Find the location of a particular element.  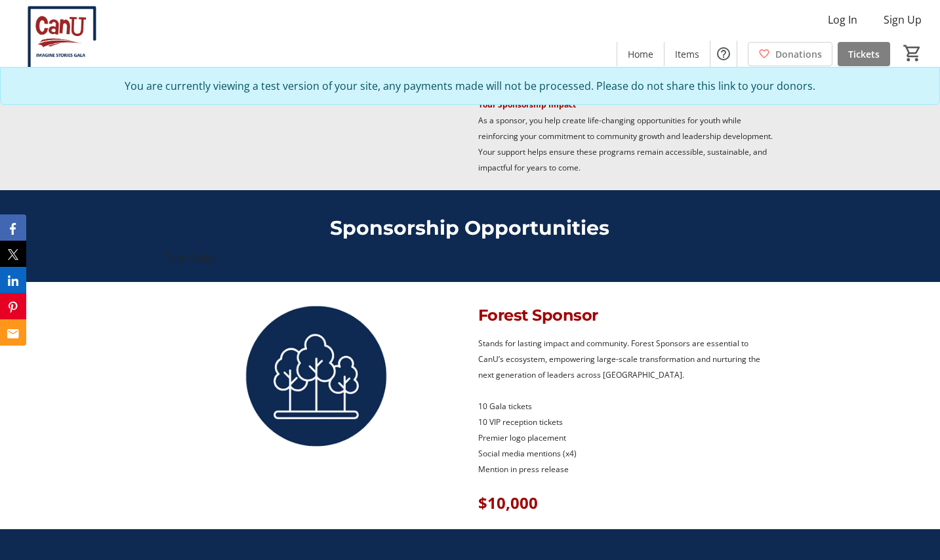

span: 10 Gala tickets is located at coordinates (506, 406).